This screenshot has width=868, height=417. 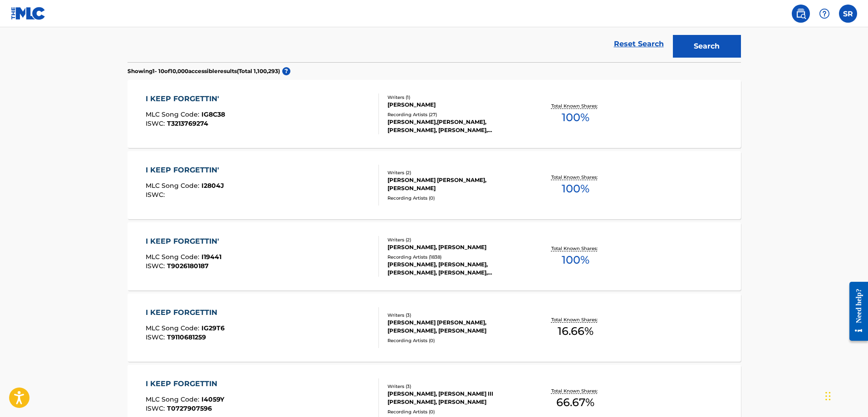 I want to click on img: search, so click(x=801, y=14).